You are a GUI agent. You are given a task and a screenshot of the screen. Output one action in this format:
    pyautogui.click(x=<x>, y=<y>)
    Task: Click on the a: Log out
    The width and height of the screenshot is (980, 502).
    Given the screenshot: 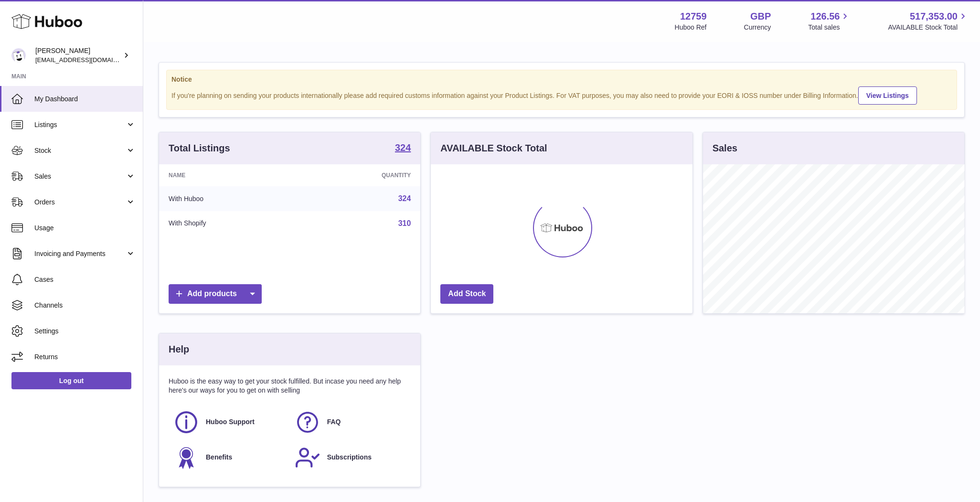 What is the action you would take?
    pyautogui.click(x=71, y=381)
    